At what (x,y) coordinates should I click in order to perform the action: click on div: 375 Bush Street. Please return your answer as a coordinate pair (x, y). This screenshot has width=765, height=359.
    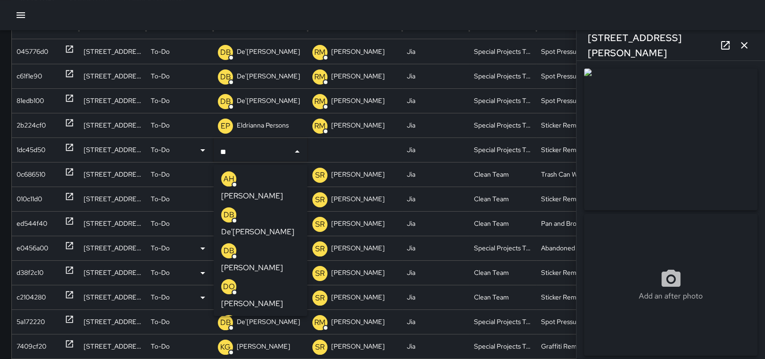
    Looking at the image, I should click on (112, 322).